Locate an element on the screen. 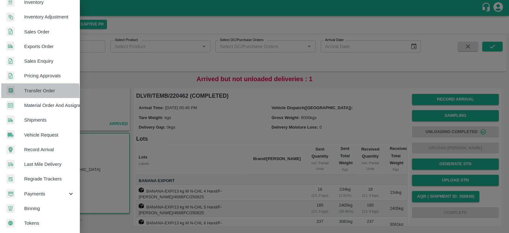 This screenshot has width=509, height=233. span: Tokens is located at coordinates (49, 223).